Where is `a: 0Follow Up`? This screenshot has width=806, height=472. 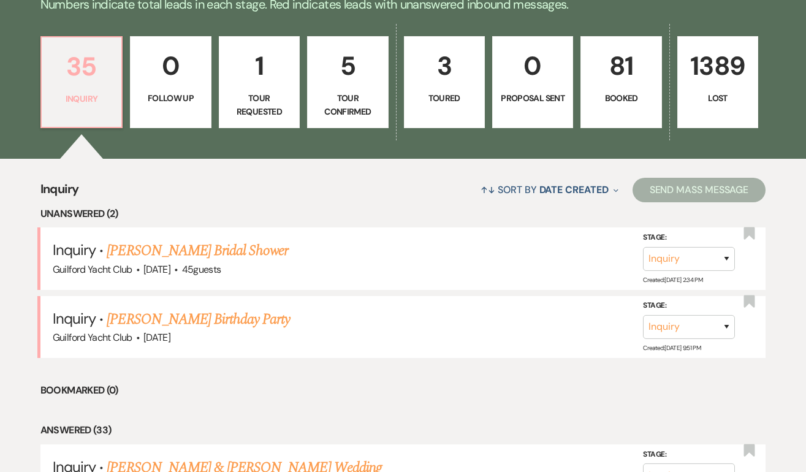 a: 0Follow Up is located at coordinates (170, 82).